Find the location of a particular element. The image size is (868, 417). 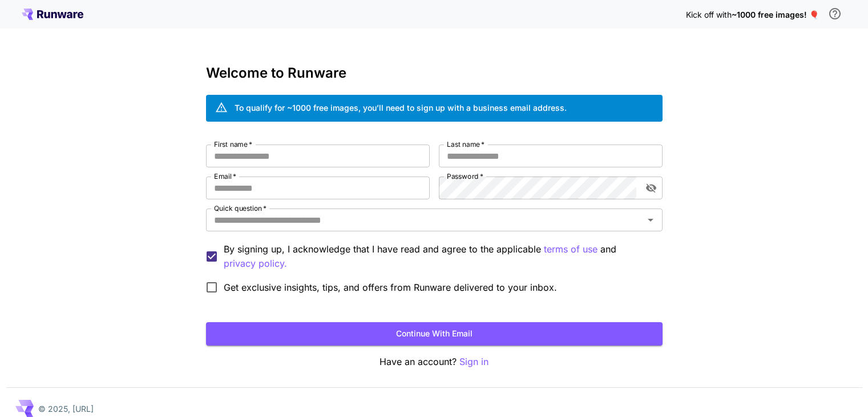

button: In order to qualify for free credit, you need to sign up with a business email address and click ... is located at coordinates (835, 14).